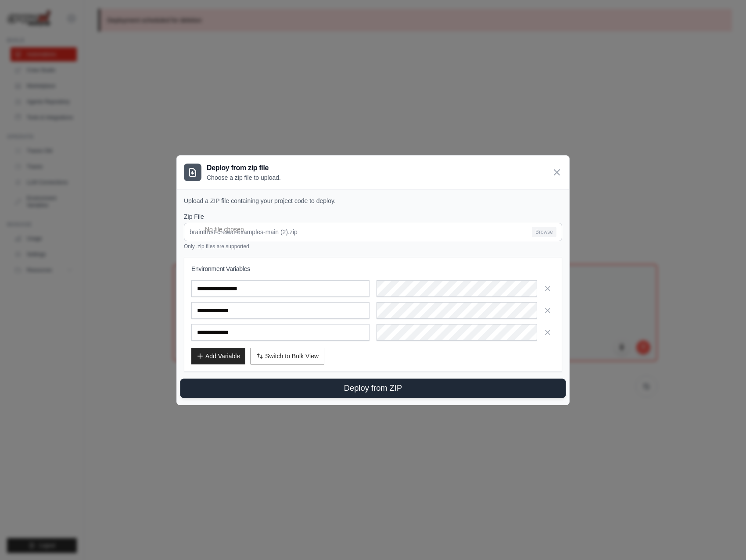 The image size is (746, 560). Describe the element at coordinates (244, 177) in the screenshot. I see `p: Choose a zip file to upload.` at that location.